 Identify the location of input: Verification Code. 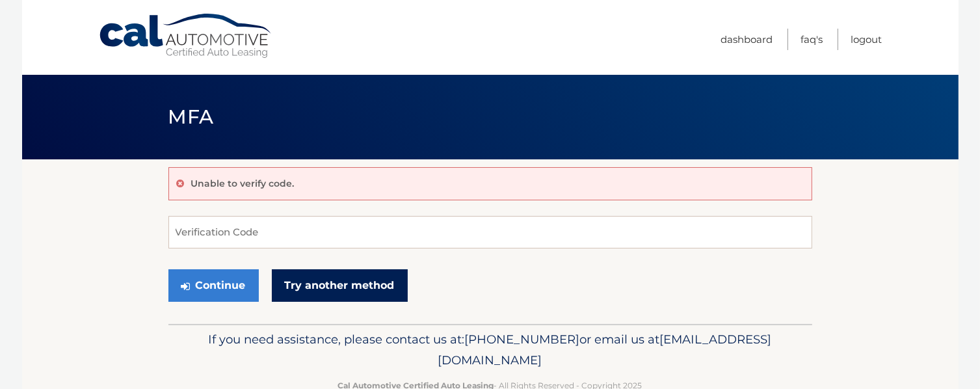
(490, 232).